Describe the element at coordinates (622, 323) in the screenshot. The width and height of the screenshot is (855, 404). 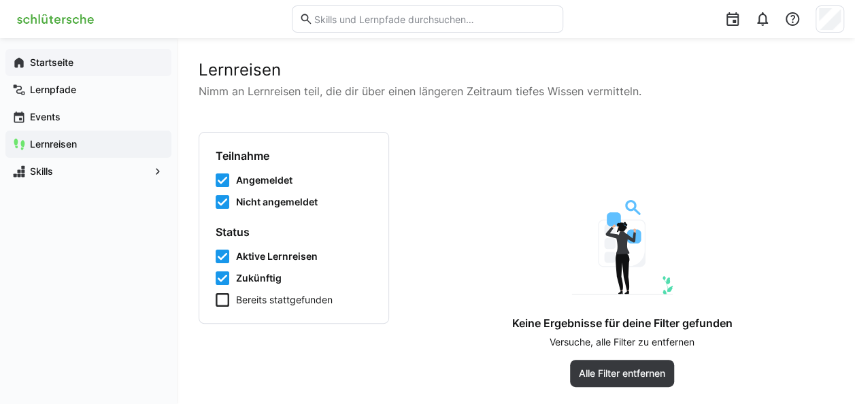
I see `h4: Keine Ergebnisse für deine Filter gefunden` at that location.